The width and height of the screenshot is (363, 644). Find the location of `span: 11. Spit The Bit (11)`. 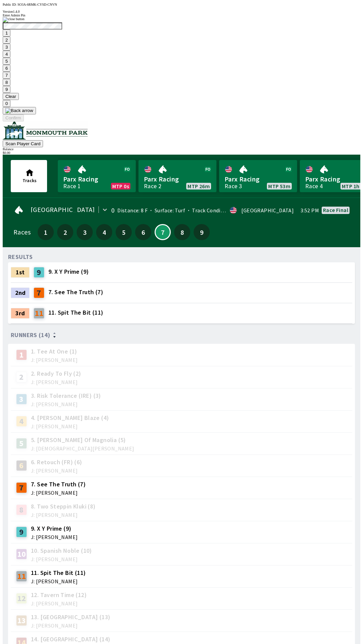

span: 11. Spit The Bit (11) is located at coordinates (75, 313).